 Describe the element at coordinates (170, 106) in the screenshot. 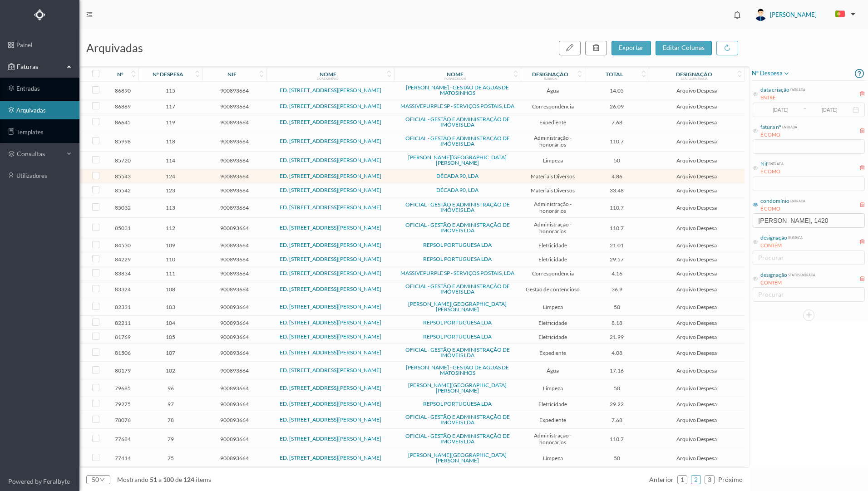

I see `span: 117` at that location.